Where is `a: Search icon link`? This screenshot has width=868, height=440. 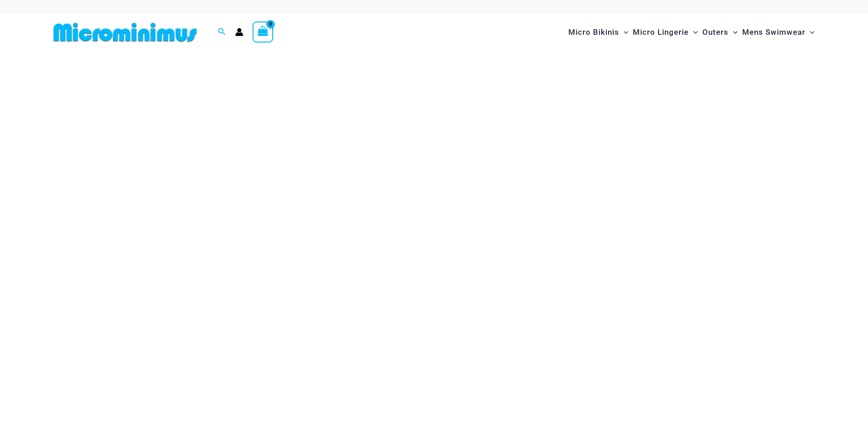
a: Search icon link is located at coordinates (222, 32).